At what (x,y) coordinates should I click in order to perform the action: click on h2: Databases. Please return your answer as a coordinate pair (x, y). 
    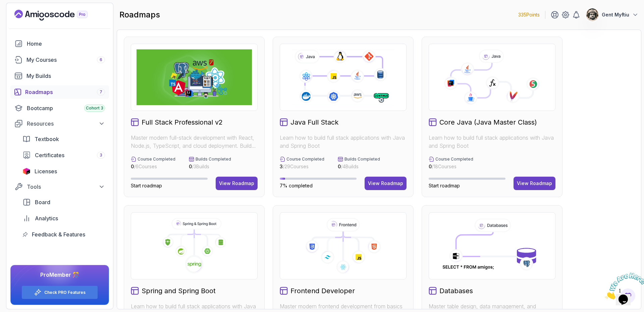
    Looking at the image, I should click on (457, 291).